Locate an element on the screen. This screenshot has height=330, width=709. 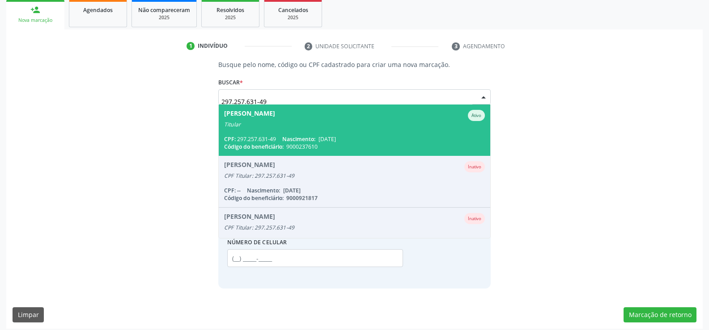
span: Resolvidos is located at coordinates (230, 10).